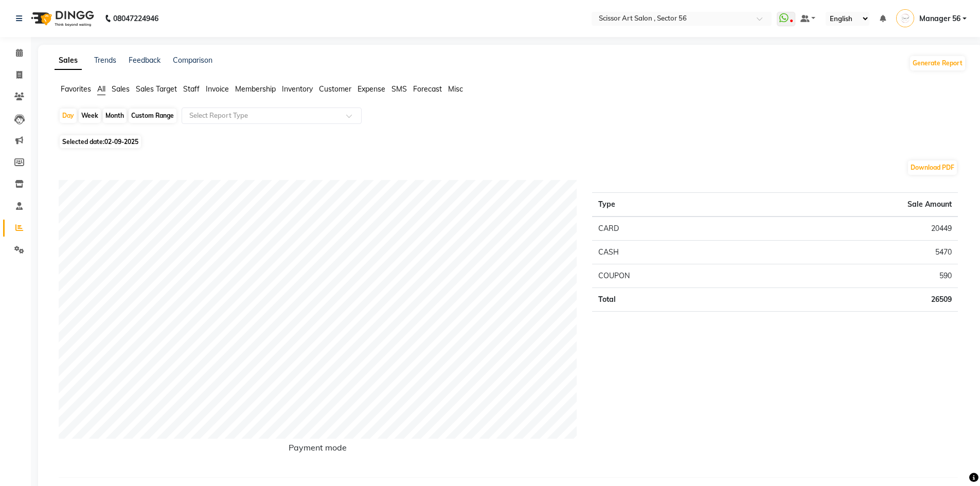 Image resolution: width=980 pixels, height=486 pixels. What do you see at coordinates (145, 60) in the screenshot?
I see `a: Feedback` at bounding box center [145, 60].